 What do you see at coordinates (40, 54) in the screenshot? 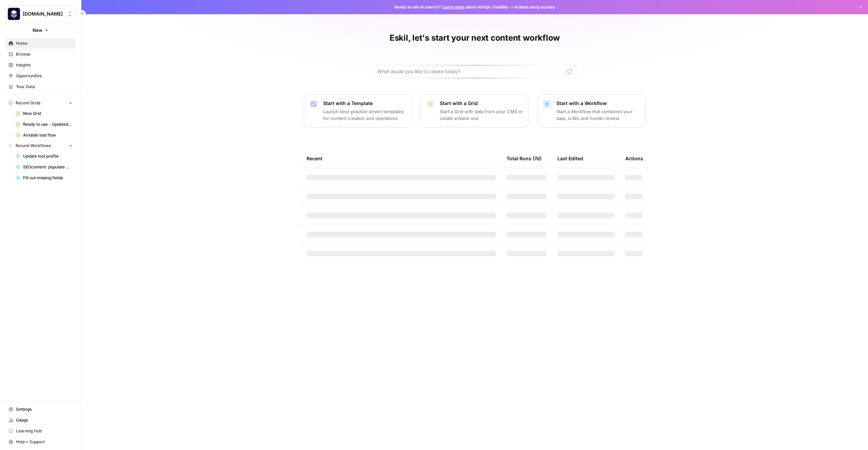
I see `a: Browse` at bounding box center [40, 54].